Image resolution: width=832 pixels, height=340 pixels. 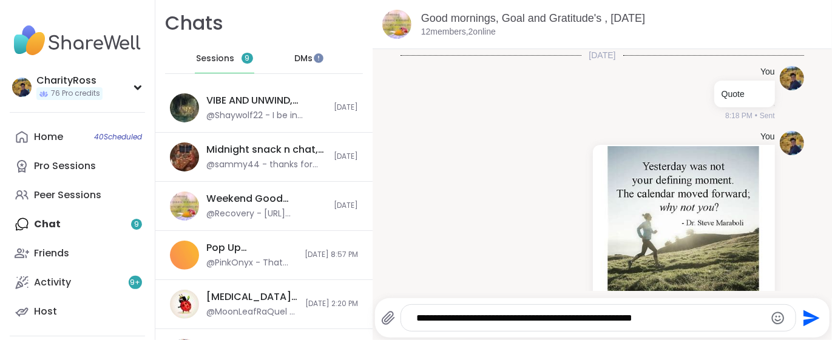 I want to click on button: Send, so click(x=810, y=318).